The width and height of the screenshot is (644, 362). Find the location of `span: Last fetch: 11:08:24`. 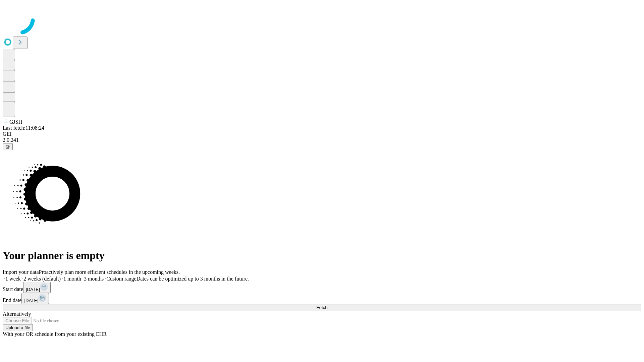

span: Last fetch: 11:08:24 is located at coordinates (23, 127).